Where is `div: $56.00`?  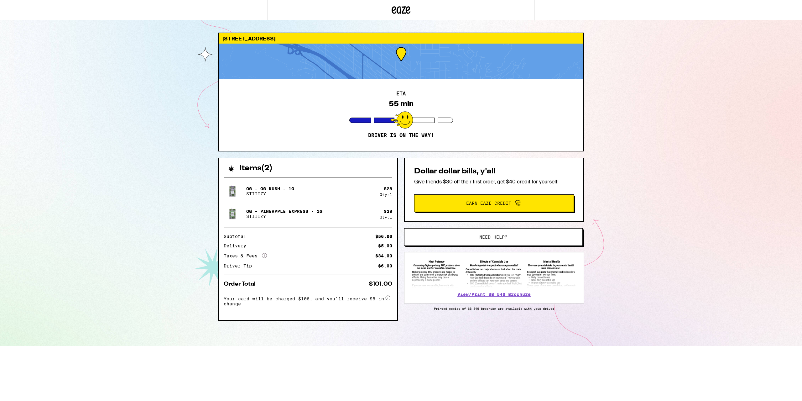 div: $56.00 is located at coordinates (384, 236).